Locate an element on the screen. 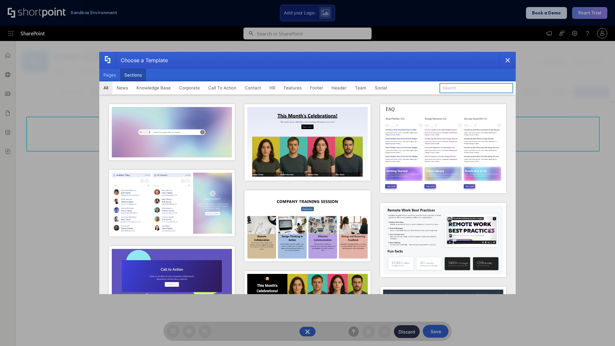  button: Footer is located at coordinates (316, 88).